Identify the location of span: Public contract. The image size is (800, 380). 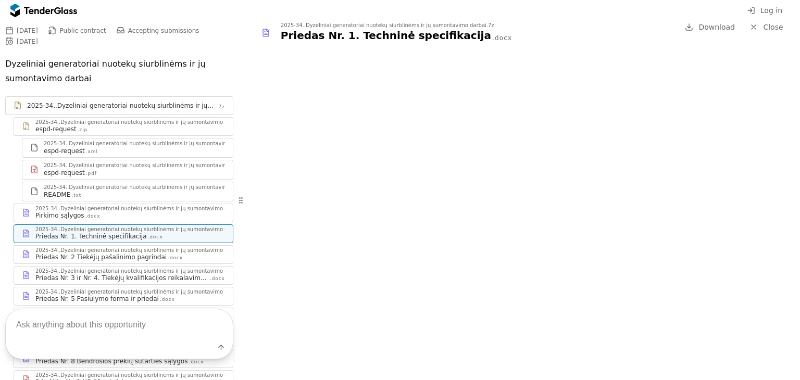
(83, 31).